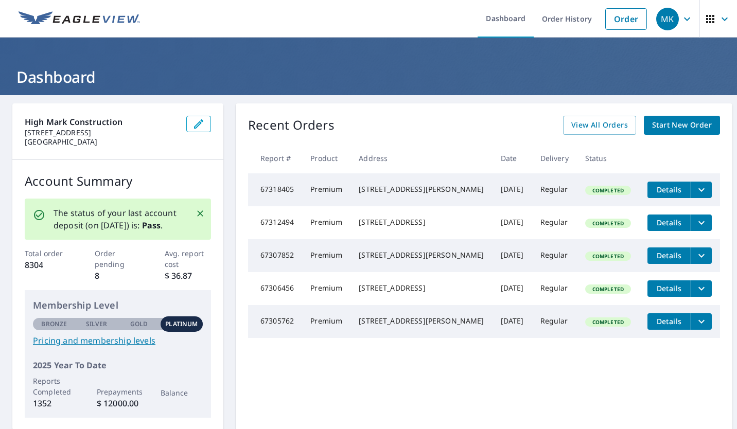 The width and height of the screenshot is (737, 429). Describe the element at coordinates (118, 341) in the screenshot. I see `a: Pricing and membership levels` at that location.